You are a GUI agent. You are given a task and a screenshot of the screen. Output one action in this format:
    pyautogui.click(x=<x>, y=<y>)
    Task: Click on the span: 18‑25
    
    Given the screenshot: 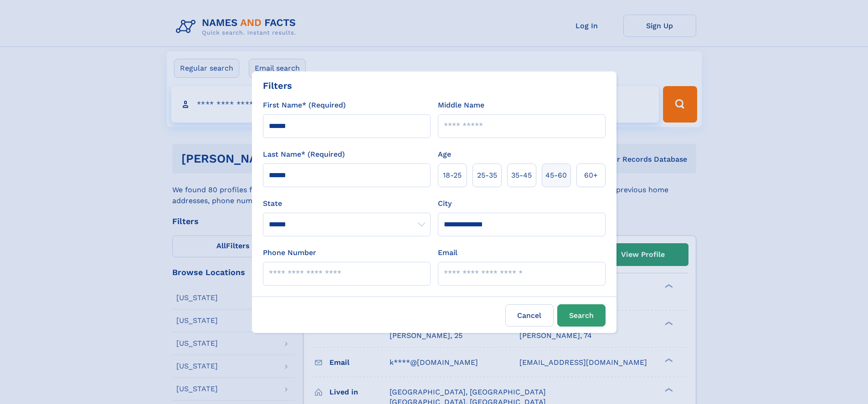 What is the action you would take?
    pyautogui.click(x=452, y=175)
    